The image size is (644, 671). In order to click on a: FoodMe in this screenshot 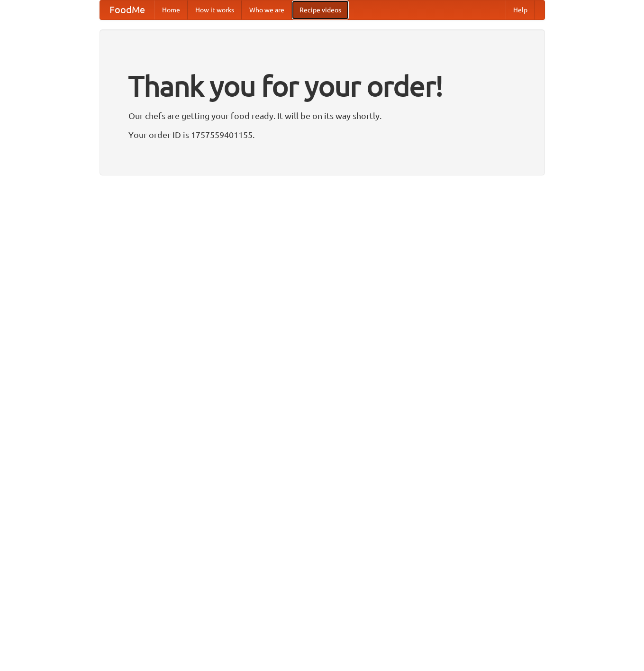, I will do `click(127, 10)`.